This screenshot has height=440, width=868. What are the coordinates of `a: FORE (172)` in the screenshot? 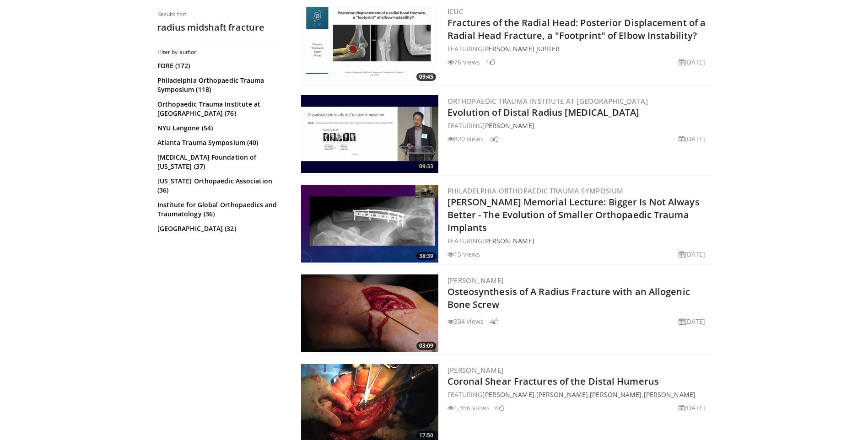 It's located at (220, 66).